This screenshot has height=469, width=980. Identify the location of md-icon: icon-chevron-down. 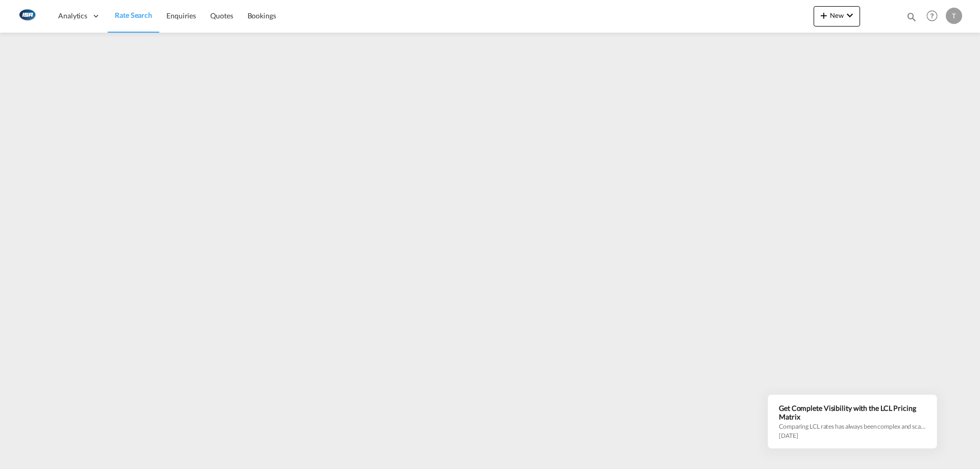
(850, 15).